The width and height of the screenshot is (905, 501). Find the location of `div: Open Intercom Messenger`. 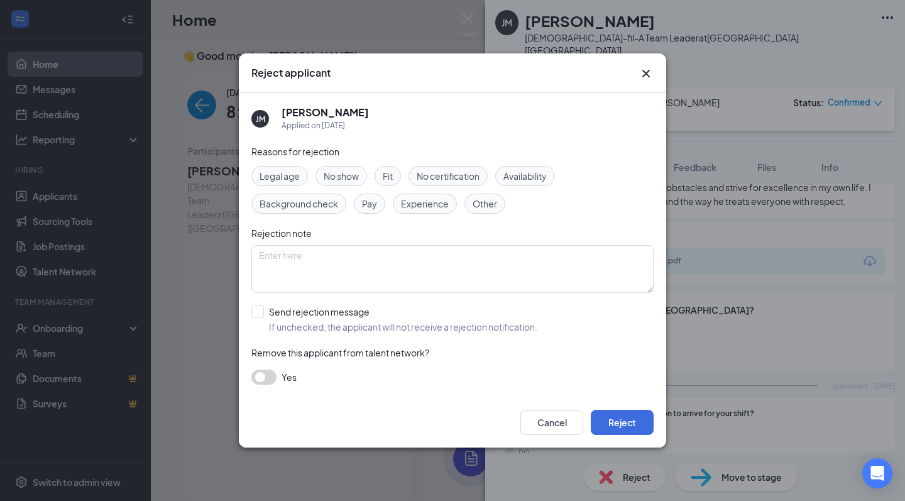

div: Open Intercom Messenger is located at coordinates (877, 473).